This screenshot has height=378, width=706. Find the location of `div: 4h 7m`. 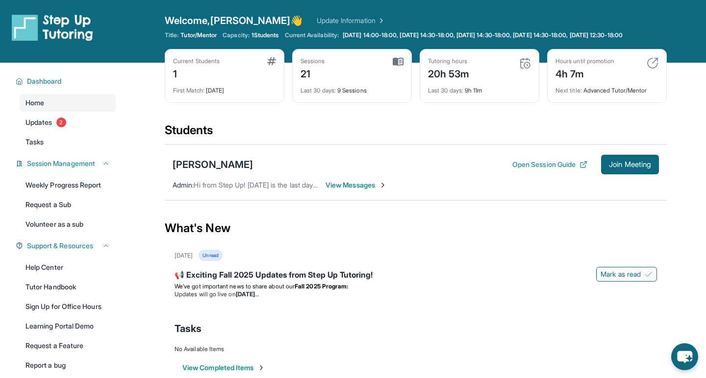

div: 4h 7m is located at coordinates (585, 73).